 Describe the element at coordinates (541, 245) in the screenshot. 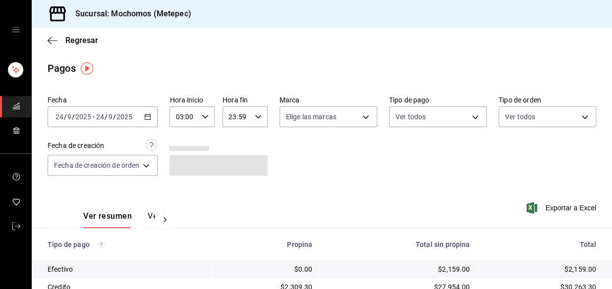

I see `div: Total` at that location.